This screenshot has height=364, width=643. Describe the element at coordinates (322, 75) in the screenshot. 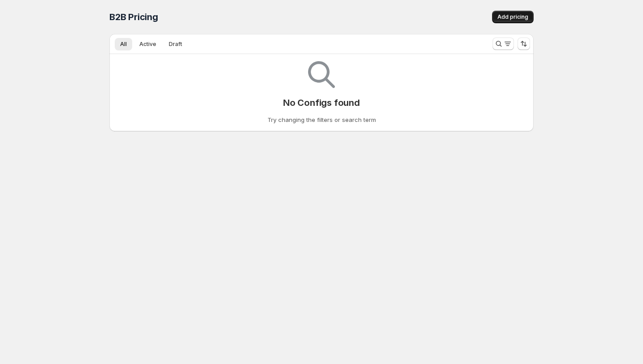

I see `img: Empty search results` at that location.